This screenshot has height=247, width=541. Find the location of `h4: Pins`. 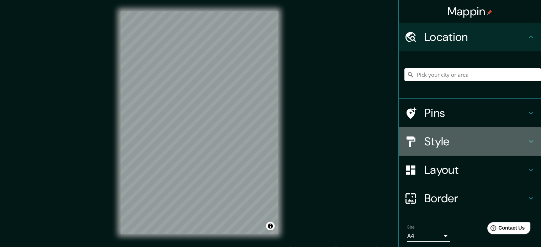

h4: Pins is located at coordinates (475, 113).